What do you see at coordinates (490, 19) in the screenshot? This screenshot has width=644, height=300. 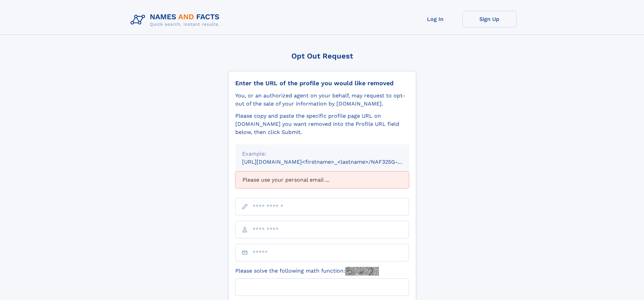 I see `a: Sign Up` at bounding box center [490, 19].